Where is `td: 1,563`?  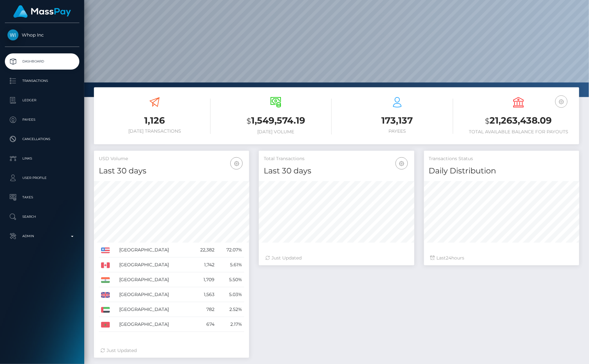 td: 1,563 is located at coordinates (204, 295).